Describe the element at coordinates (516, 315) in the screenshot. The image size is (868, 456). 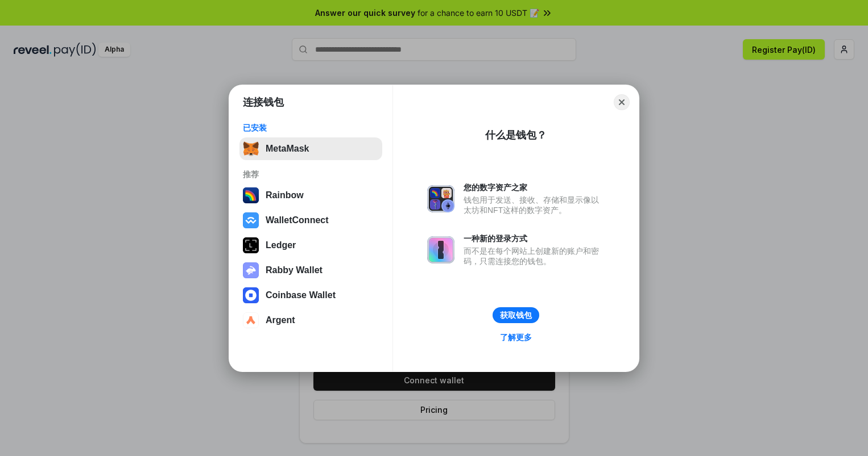
I see `div: 获取钱包` at that location.